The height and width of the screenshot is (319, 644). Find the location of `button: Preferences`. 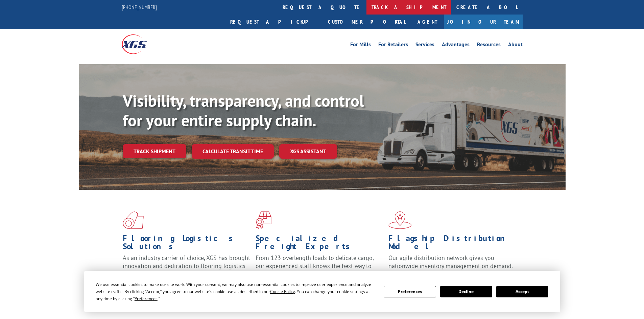

button: Preferences is located at coordinates (409, 291).